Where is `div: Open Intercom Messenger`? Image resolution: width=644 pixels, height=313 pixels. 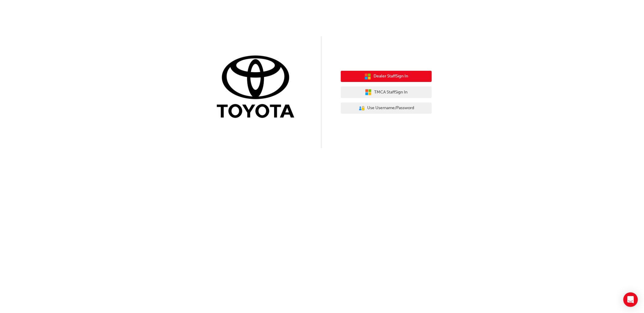
div: Open Intercom Messenger is located at coordinates (630, 300).